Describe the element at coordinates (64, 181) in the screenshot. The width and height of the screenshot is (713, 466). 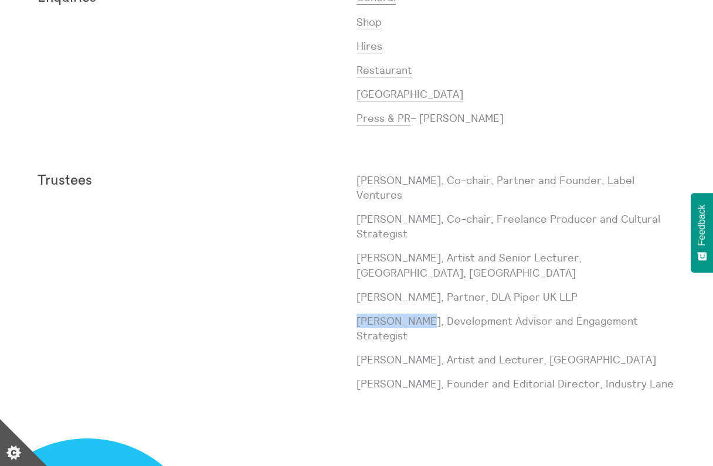
I see `strong: Trustees` at that location.